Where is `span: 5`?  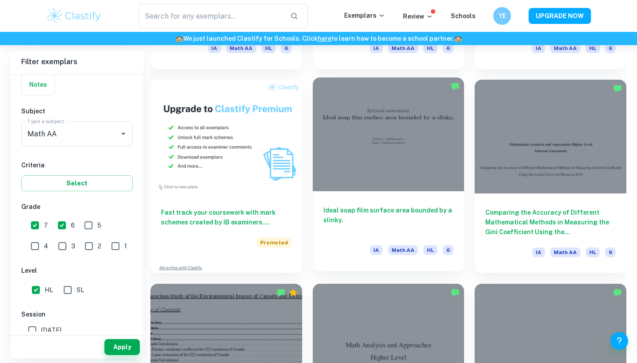
span: 5 is located at coordinates (99, 225).